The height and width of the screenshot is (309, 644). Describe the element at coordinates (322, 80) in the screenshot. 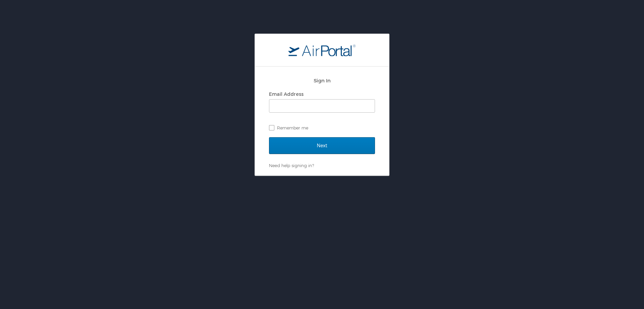

I see `h2: Sign In` at that location.